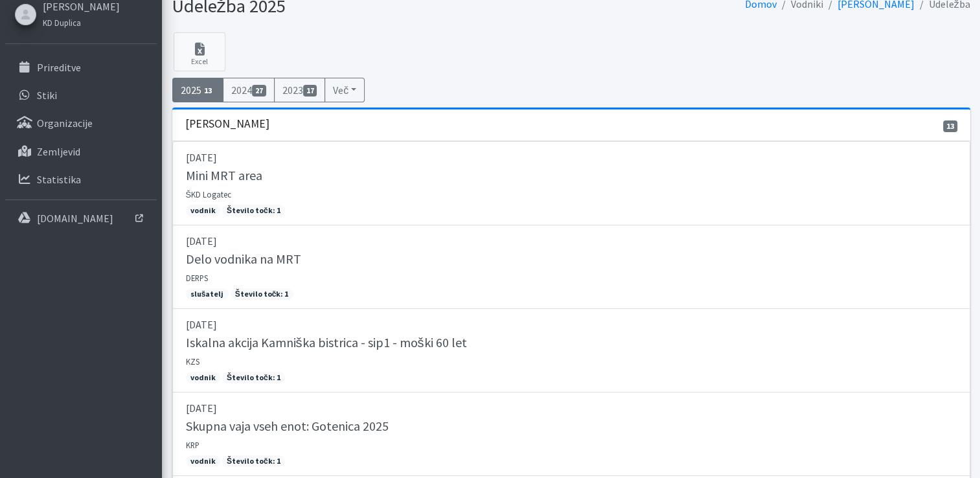 The height and width of the screenshot is (478, 980). I want to click on span: slušatelj, so click(207, 294).